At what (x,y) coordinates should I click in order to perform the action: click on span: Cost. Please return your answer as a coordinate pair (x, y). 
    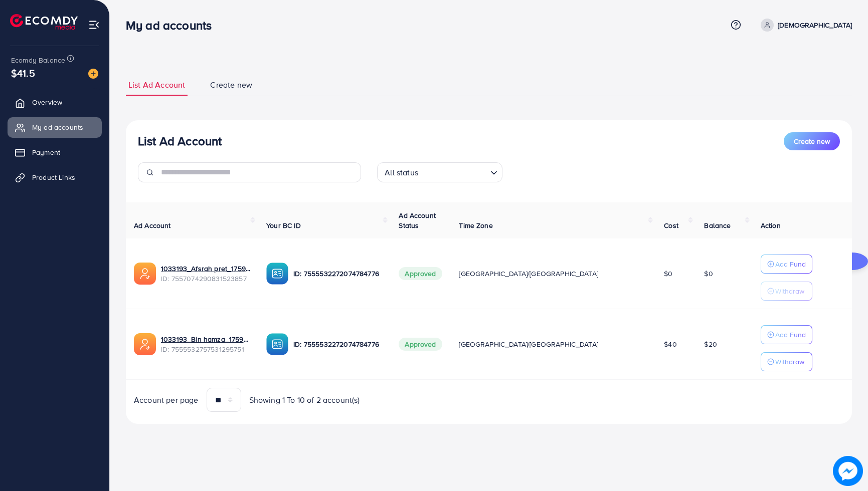
    Looking at the image, I should click on (671, 225).